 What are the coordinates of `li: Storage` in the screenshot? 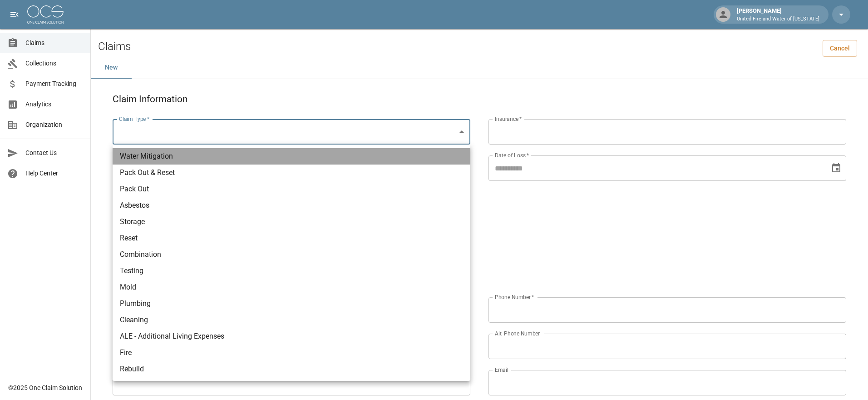 It's located at (291, 222).